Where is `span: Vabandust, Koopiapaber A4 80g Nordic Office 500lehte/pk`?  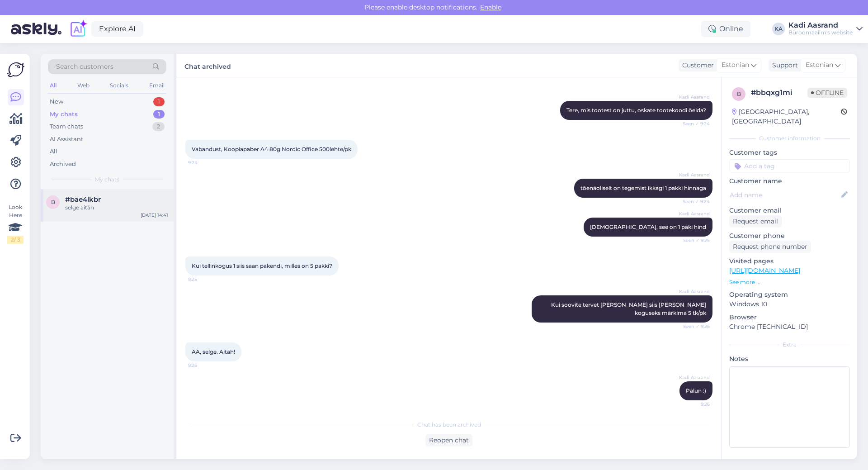
span: Vabandust, Koopiapaber A4 80g Nordic Office 500lehte/pk is located at coordinates (271, 149).